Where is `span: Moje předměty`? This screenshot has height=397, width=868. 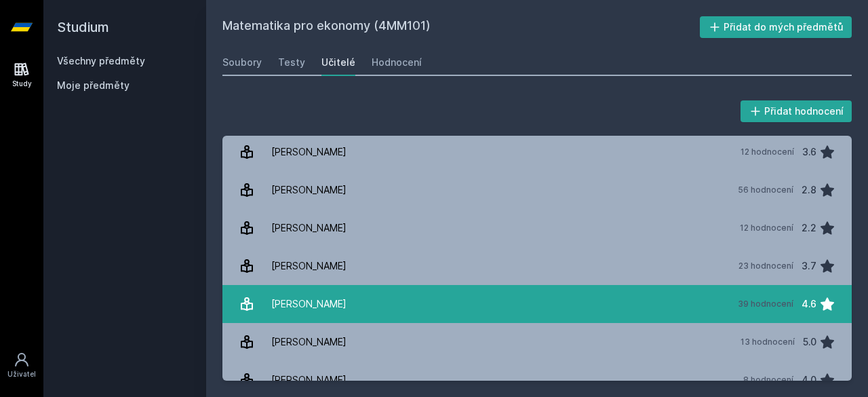
span: Moje předměty is located at coordinates (93, 86).